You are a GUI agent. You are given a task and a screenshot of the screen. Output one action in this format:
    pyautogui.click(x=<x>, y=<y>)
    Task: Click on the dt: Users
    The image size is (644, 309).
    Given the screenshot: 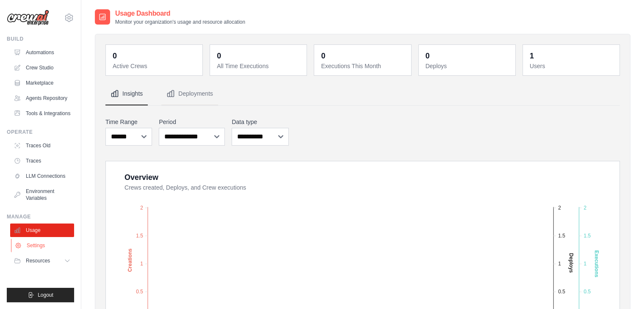 What is the action you would take?
    pyautogui.click(x=572, y=66)
    